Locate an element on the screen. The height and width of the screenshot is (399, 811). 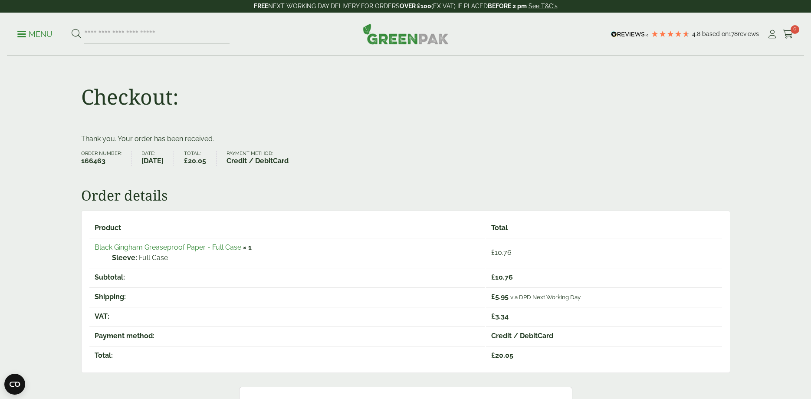
th: Shipping: is located at coordinates (287, 296).